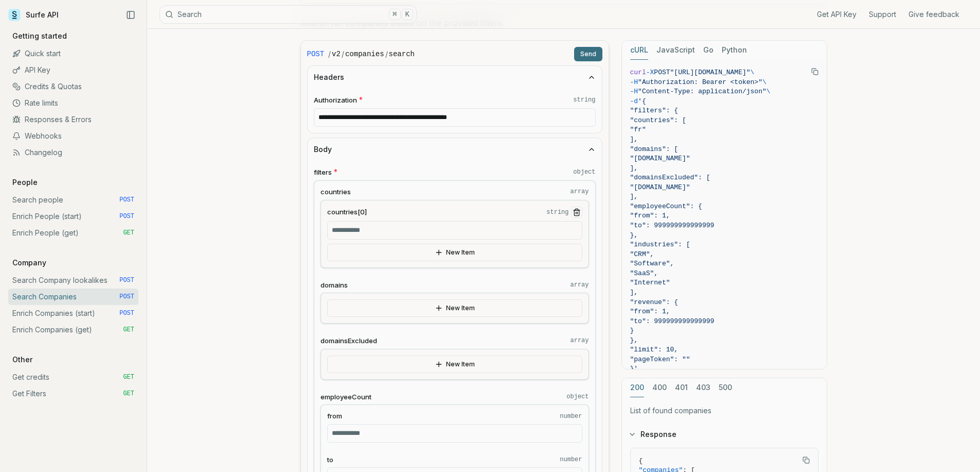 This screenshot has width=980, height=472. I want to click on a: Webhooks, so click(73, 136).